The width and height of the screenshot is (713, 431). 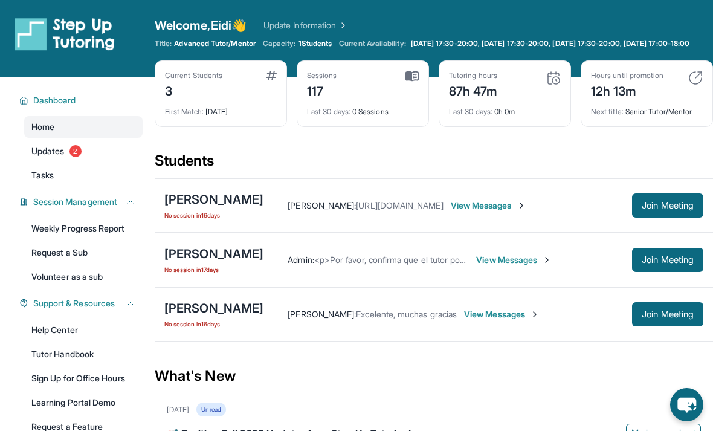 I want to click on span: 1 Students, so click(x=315, y=43).